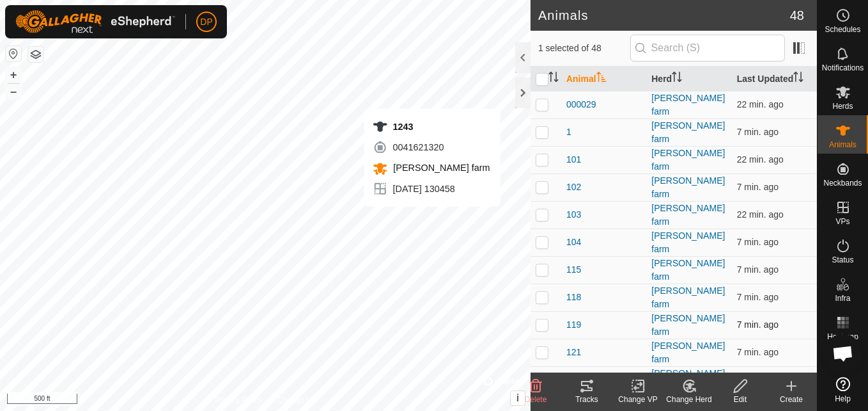 This screenshot has width=868, height=411. Describe the element at coordinates (843, 353) in the screenshot. I see `div: Open chat` at that location.